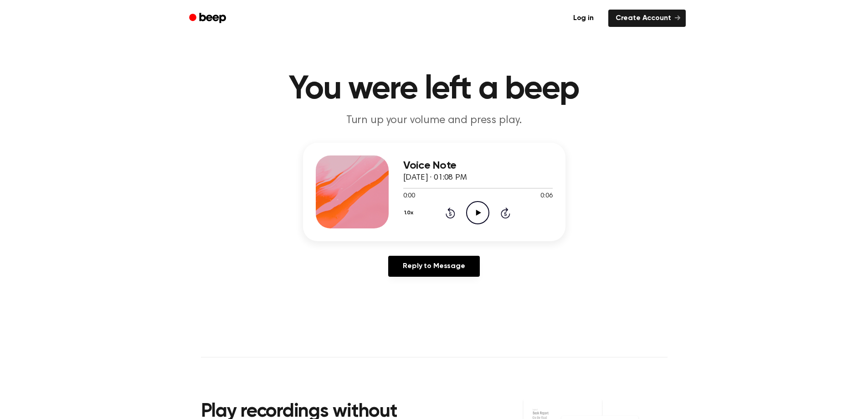  What do you see at coordinates (410, 213) in the screenshot?
I see `button: 1.0x` at bounding box center [410, 213].